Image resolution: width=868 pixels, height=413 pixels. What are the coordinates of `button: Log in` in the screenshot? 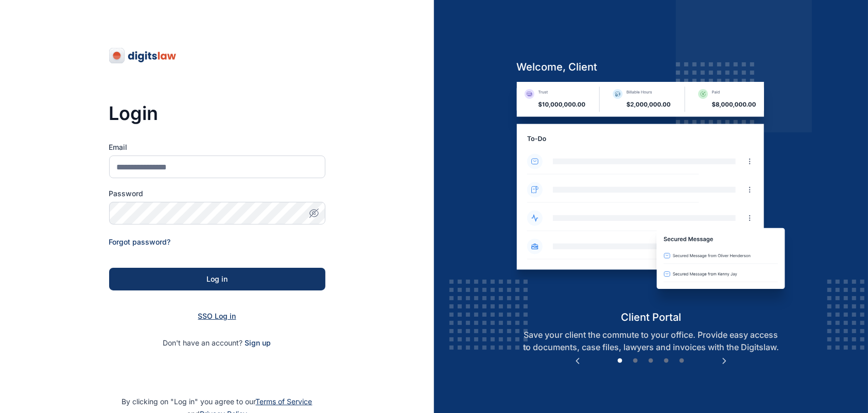 It's located at (217, 279).